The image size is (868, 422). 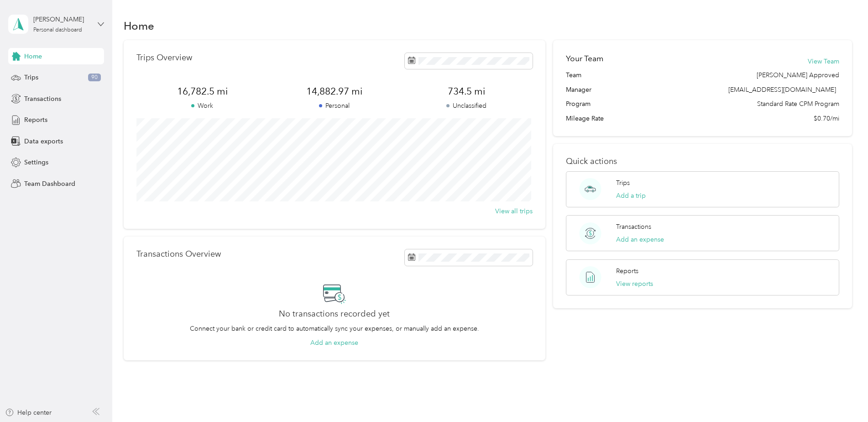 I want to click on button: View Team, so click(x=823, y=62).